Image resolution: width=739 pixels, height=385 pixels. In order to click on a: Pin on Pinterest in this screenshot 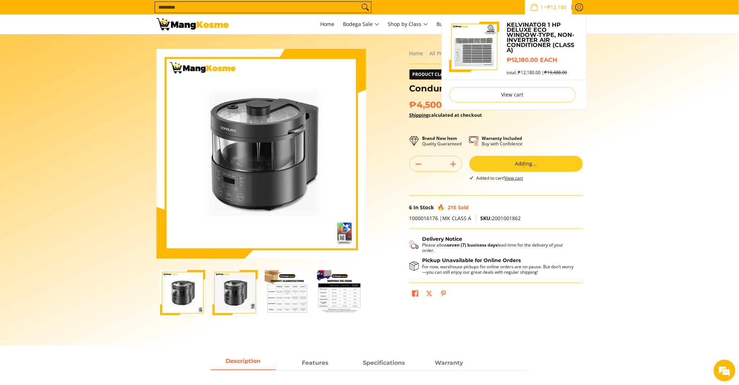, I will do `click(444, 295)`.